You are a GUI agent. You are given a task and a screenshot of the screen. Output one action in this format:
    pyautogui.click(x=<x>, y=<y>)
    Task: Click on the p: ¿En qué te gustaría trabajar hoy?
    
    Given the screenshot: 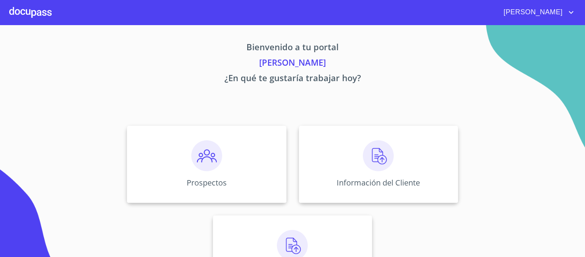 What is the action you would take?
    pyautogui.click(x=293, y=79)
    